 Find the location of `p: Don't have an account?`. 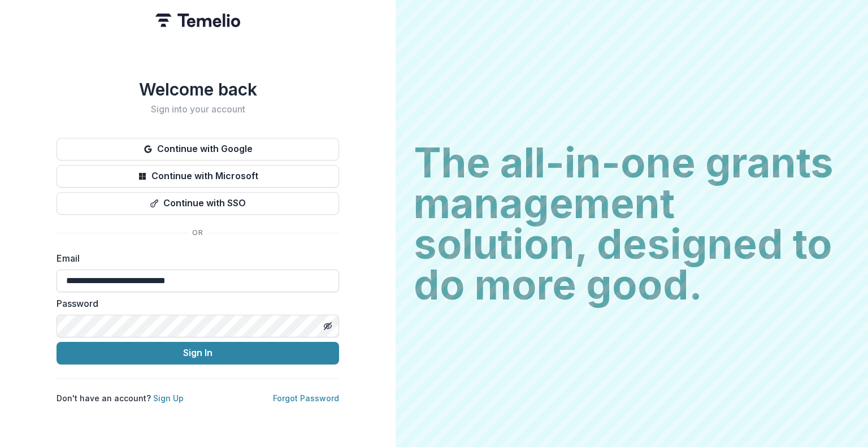

p: Don't have an account? is located at coordinates (120, 398).